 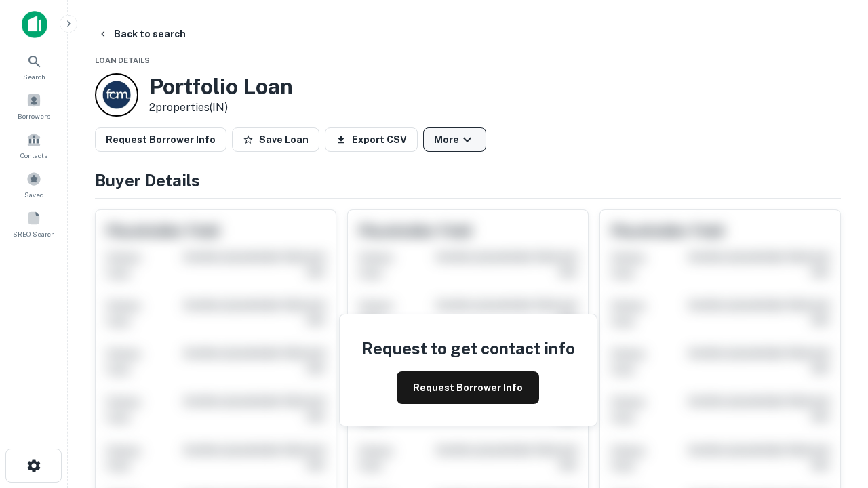 I want to click on span: Saved, so click(x=34, y=194).